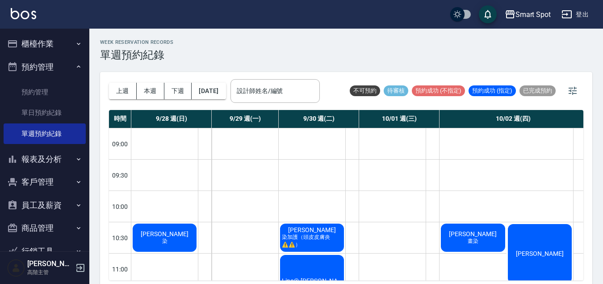 Image resolution: width=603 pixels, height=284 pixels. What do you see at coordinates (45, 251) in the screenshot?
I see `button: 行銷工具` at bounding box center [45, 251].